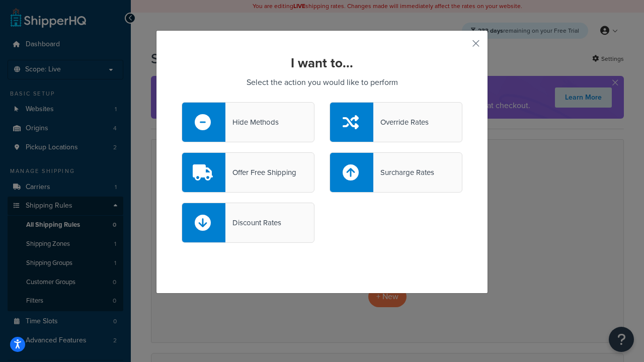 This screenshot has height=362, width=644. I want to click on div: Override Rates, so click(401, 122).